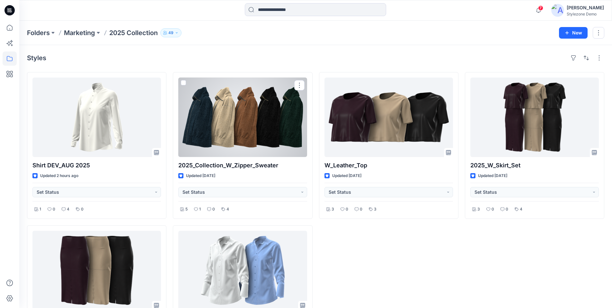 Image resolution: width=612 pixels, height=308 pixels. What do you see at coordinates (79, 33) in the screenshot?
I see `p: Marketing` at bounding box center [79, 33].